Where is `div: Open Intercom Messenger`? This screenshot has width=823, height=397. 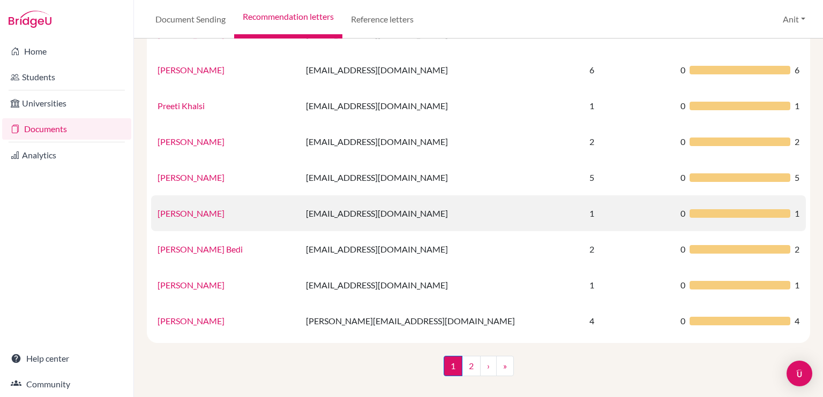 div: Open Intercom Messenger is located at coordinates (799, 374).